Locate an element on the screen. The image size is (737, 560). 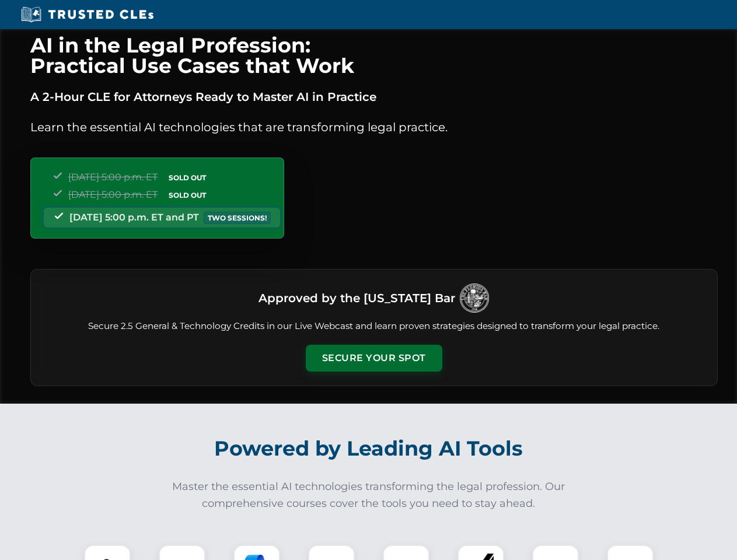
img: Trusted CLEs is located at coordinates (86, 15).